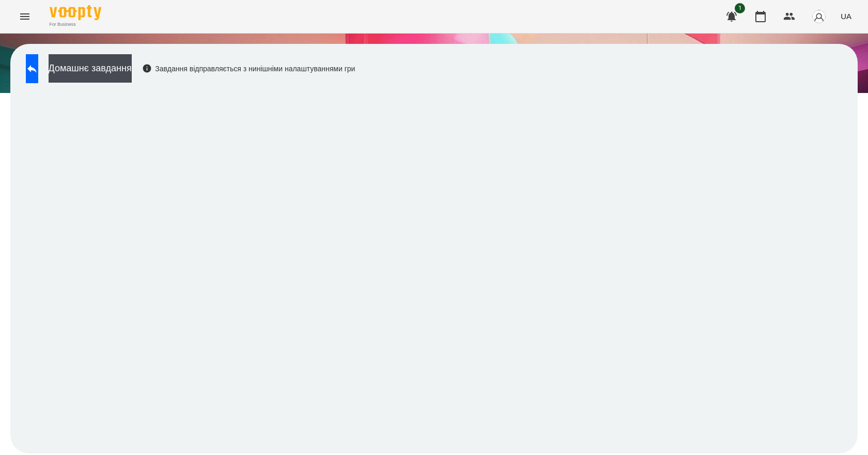  What do you see at coordinates (249, 69) in the screenshot?
I see `div: Завдання відправляється з нинішніми налаштуваннями гри` at bounding box center [249, 69].